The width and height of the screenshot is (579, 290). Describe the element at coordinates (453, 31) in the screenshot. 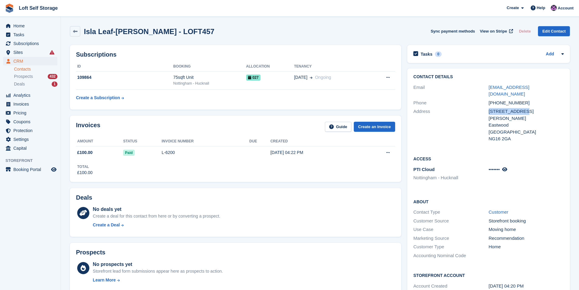

I see `button: Sync payment methods` at that location.